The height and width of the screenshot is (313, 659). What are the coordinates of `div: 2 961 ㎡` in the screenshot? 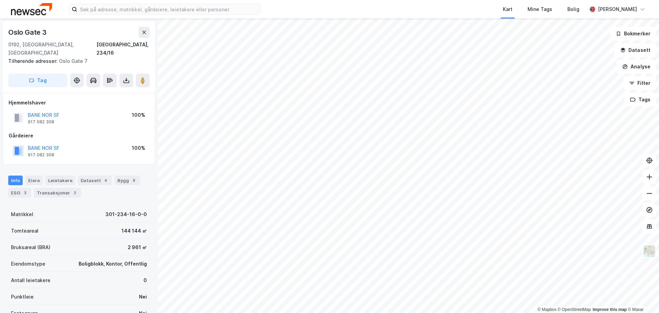 It's located at (137, 247).